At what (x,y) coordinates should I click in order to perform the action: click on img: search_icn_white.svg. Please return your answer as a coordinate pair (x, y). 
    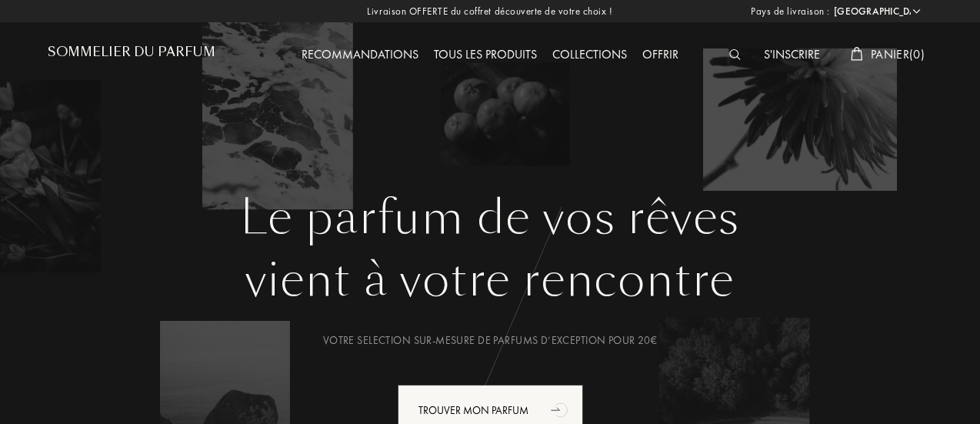
    Looking at the image, I should click on (734, 55).